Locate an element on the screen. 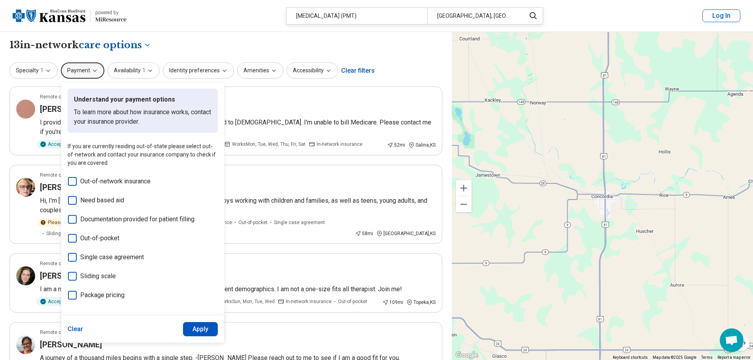 The width and height of the screenshot is (753, 360). button: Identity preferences is located at coordinates (198, 70).